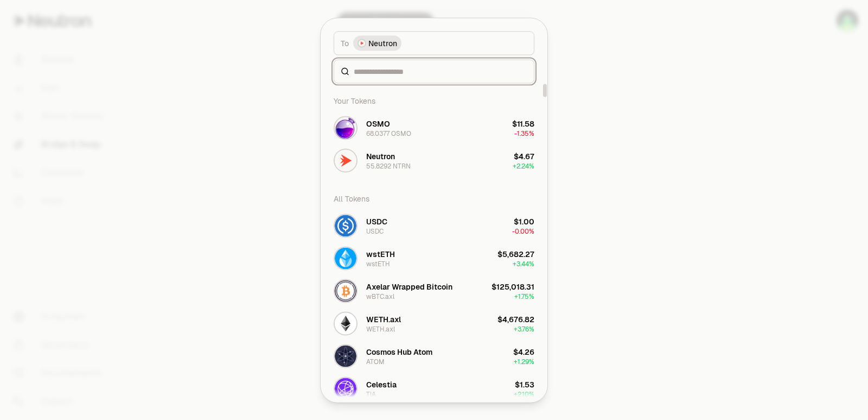 Image resolution: width=868 pixels, height=420 pixels. Describe the element at coordinates (434, 225) in the screenshot. I see `button: USDC LogoUSDCUSDC$1.00-0.00%` at that location.